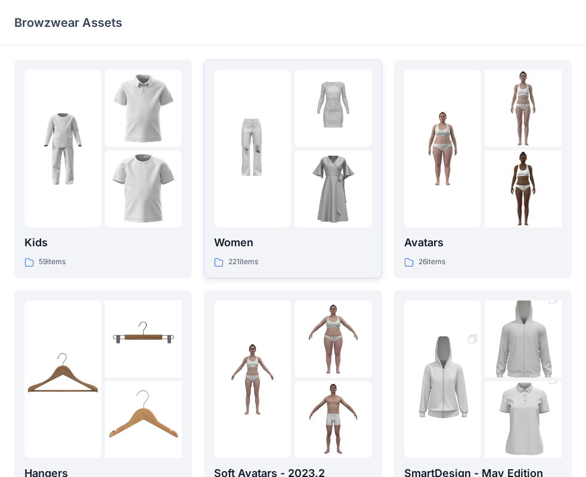 This screenshot has width=586, height=477. Describe the element at coordinates (68, 23) in the screenshot. I see `p: Browzwear Assets` at that location.